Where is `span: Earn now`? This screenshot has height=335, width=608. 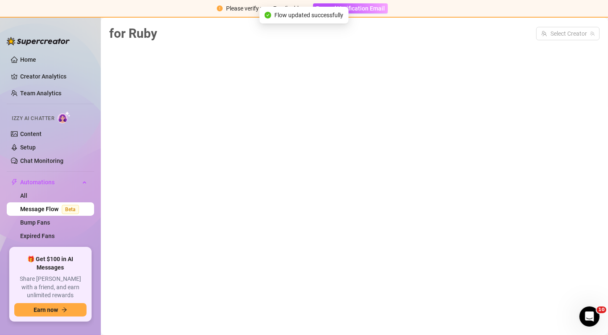
span: Earn now is located at coordinates (46, 310).